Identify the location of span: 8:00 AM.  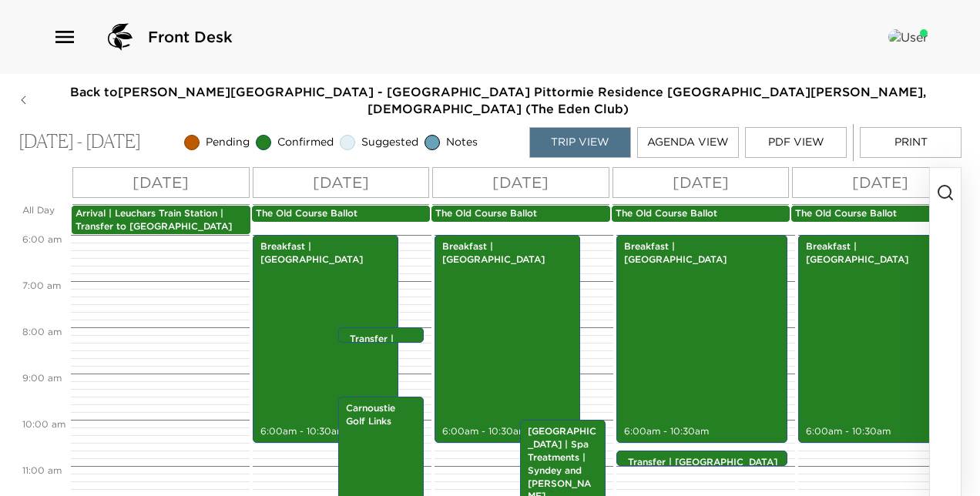
(42, 331).